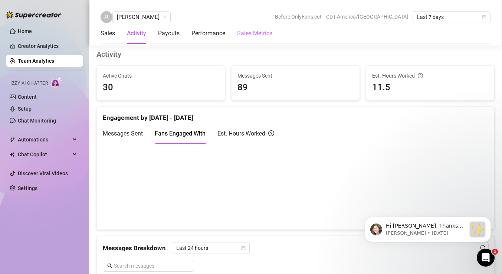  What do you see at coordinates (254, 33) in the screenshot?
I see `div: Sales Metrics` at bounding box center [254, 33].